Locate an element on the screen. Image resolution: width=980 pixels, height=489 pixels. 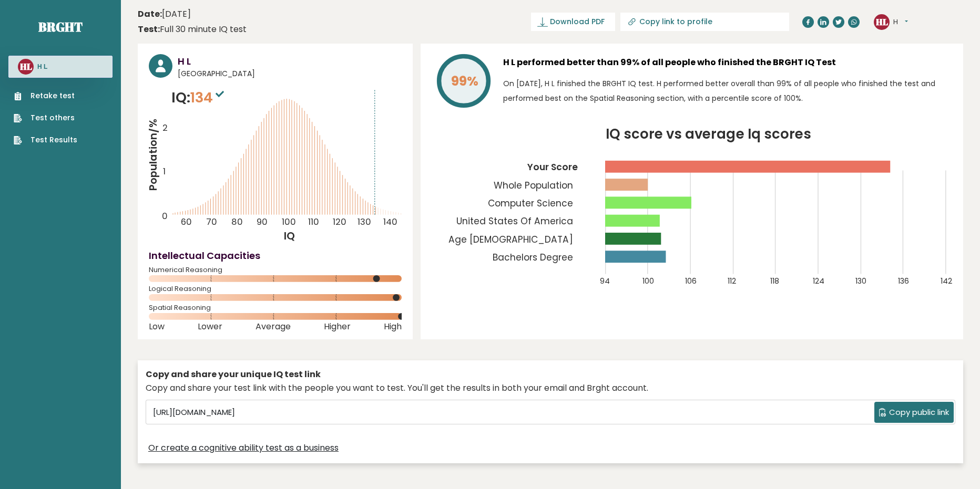
span: Higher is located at coordinates (337, 327).